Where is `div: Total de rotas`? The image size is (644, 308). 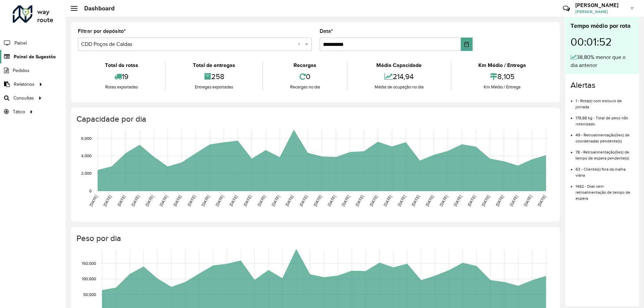
div: Total de rotas is located at coordinates (122, 66).